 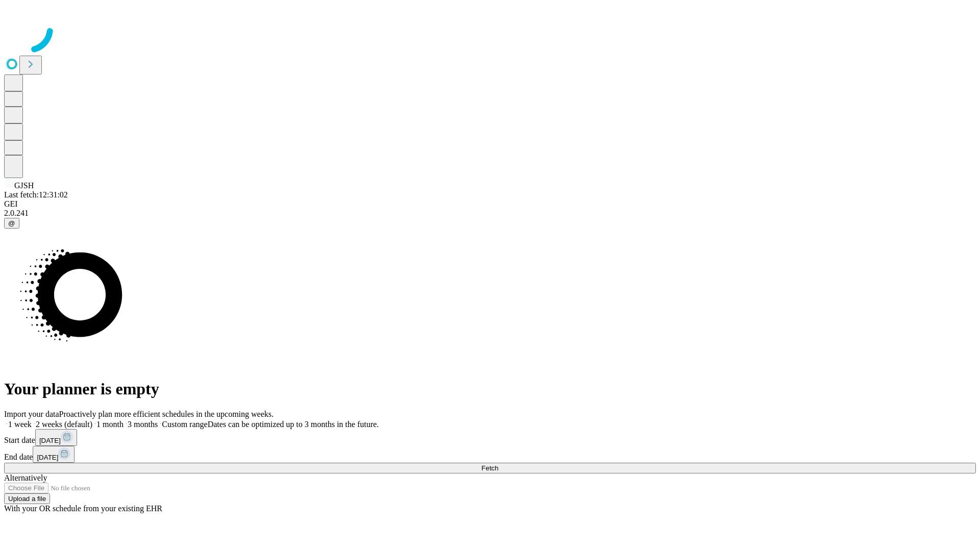 I want to click on button: Fetch, so click(x=490, y=468).